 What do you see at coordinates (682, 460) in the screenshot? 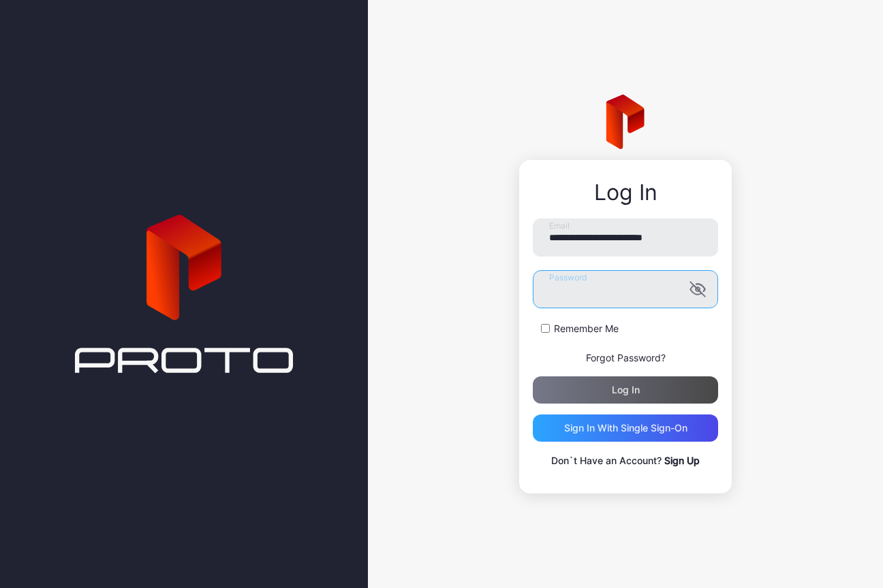
I see `a: Sign Up` at bounding box center [682, 460].